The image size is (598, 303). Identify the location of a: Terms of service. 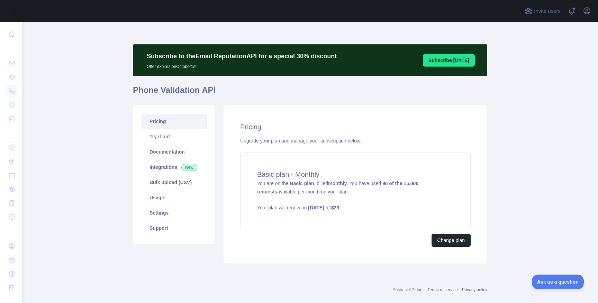
(443, 289).